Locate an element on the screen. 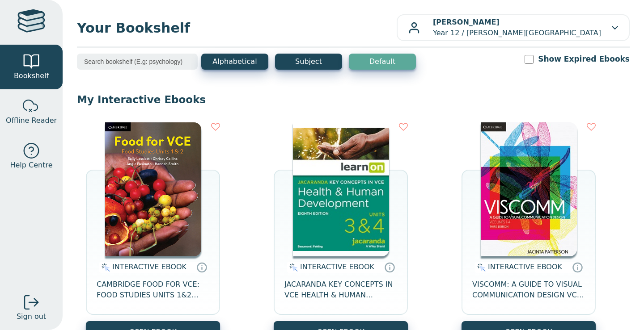 Image resolution: width=644 pixels, height=330 pixels. img: abc634eb-1245-4f65-ae46-0424a4401f81.png is located at coordinates (153, 189).